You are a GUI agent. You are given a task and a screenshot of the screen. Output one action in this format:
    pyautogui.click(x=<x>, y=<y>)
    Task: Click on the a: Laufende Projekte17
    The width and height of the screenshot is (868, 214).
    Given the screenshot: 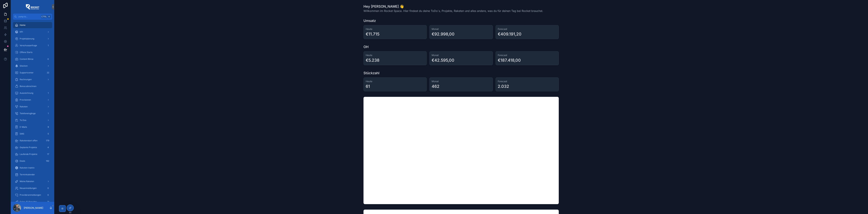 What is the action you would take?
    pyautogui.click(x=32, y=154)
    